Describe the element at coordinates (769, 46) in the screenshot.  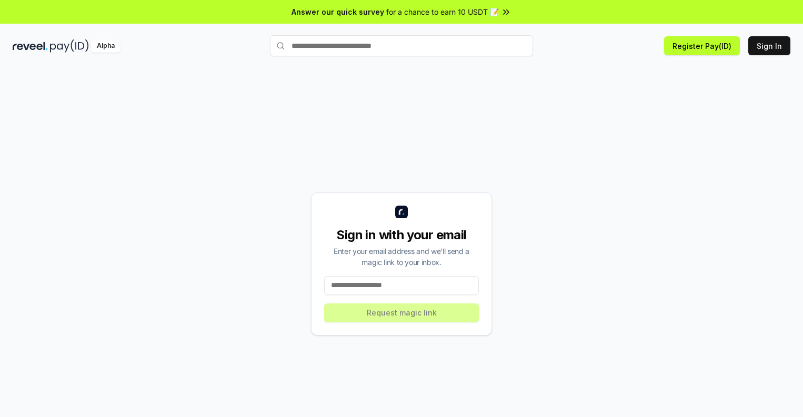
I see `button: Sign In` at that location.